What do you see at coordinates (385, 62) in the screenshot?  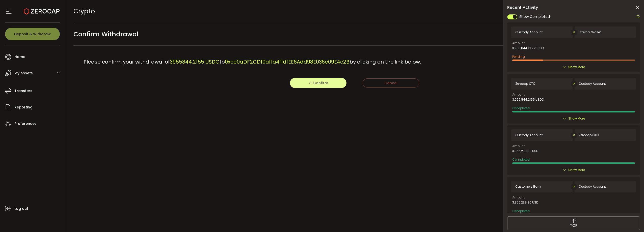 I see `span: by clicking on the link below.` at bounding box center [385, 62].